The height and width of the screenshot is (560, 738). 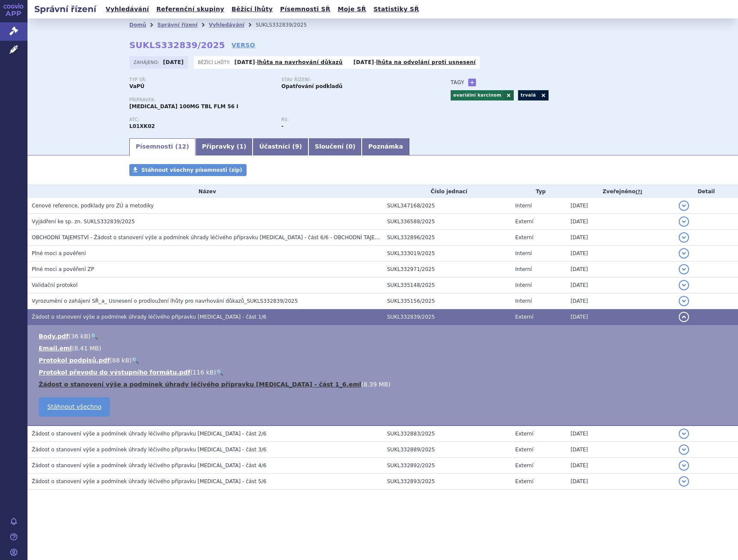 I want to click on span: 116 kB, so click(x=203, y=372).